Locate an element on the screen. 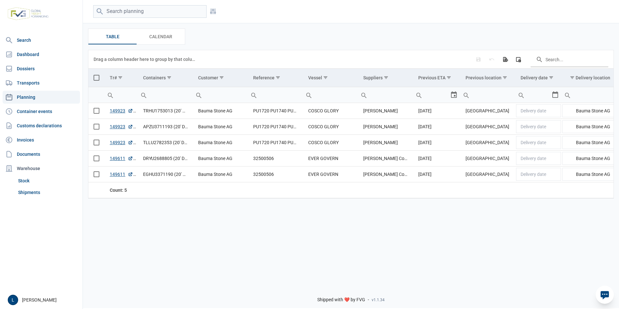 The image size is (619, 309). td: PU1720 PU1740 PU1754 is located at coordinates (276, 127).